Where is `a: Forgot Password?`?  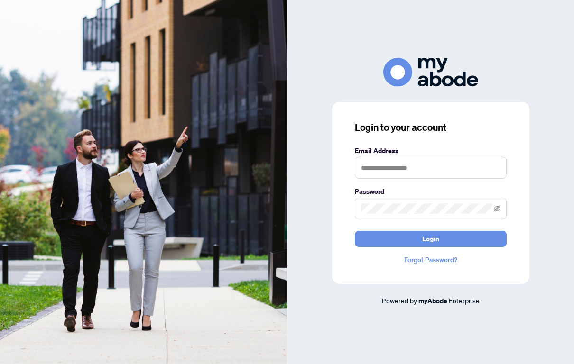 a: Forgot Password? is located at coordinates (431, 260).